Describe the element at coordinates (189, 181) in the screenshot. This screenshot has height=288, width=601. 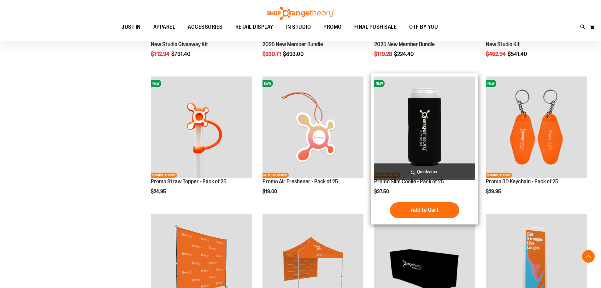
I see `a: Promo Straw Topper - Pack of 25` at that location.